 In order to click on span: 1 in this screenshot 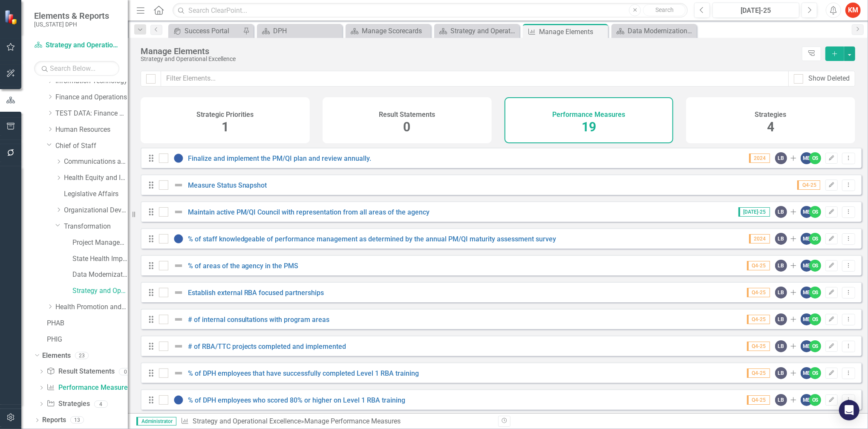, I will do `click(225, 127)`.